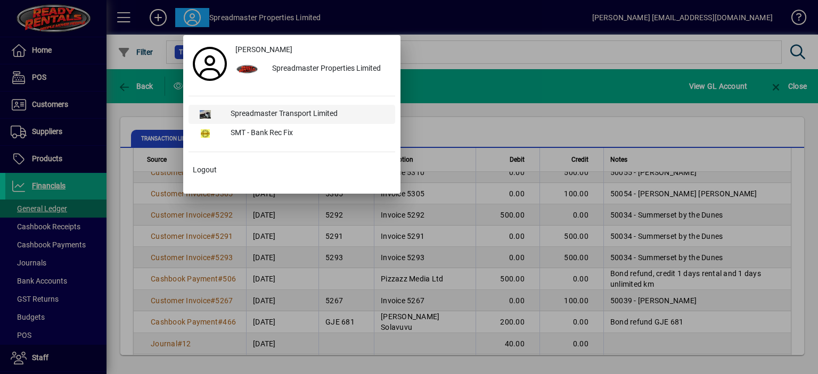 This screenshot has width=818, height=374. I want to click on button: Spreadmaster Transport Limited, so click(292, 115).